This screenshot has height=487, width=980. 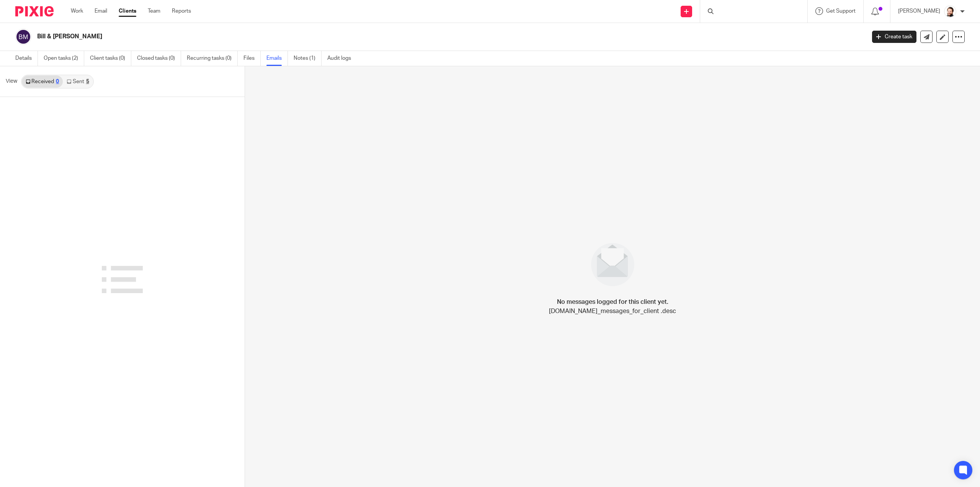 What do you see at coordinates (894, 37) in the screenshot?
I see `a: Create task` at bounding box center [894, 37].